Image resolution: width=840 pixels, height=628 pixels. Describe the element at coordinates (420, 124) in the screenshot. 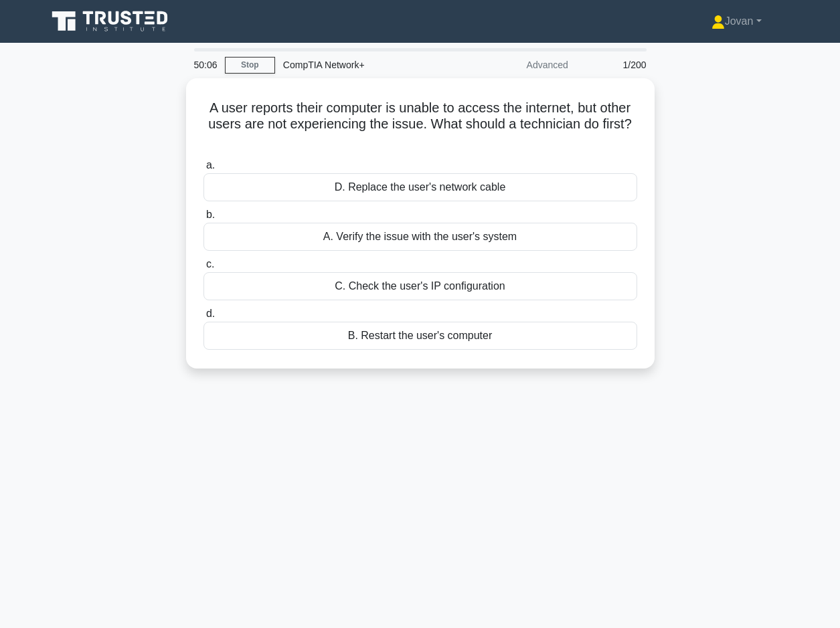

I see `h5: A user reports their computer is unable to access the internet, but other users are not experienc...` at that location.